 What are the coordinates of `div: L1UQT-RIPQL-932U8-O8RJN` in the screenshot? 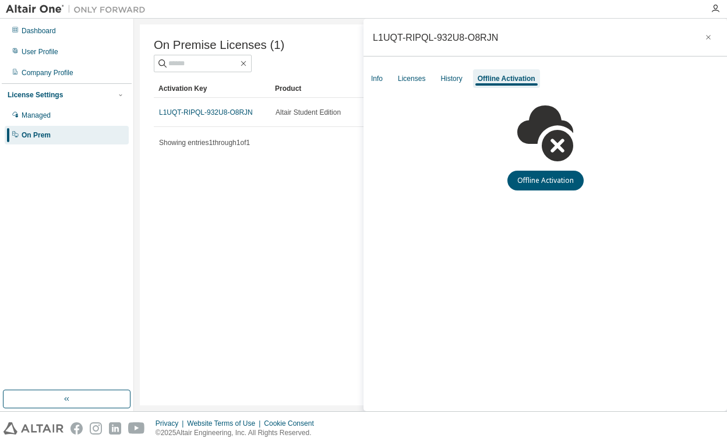 It's located at (435, 37).